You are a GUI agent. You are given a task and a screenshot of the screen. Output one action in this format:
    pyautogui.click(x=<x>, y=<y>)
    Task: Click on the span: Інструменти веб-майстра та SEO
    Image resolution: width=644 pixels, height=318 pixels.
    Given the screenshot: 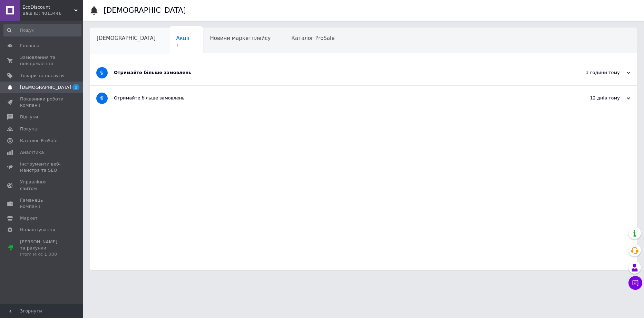 What is the action you would take?
    pyautogui.click(x=42, y=168)
    